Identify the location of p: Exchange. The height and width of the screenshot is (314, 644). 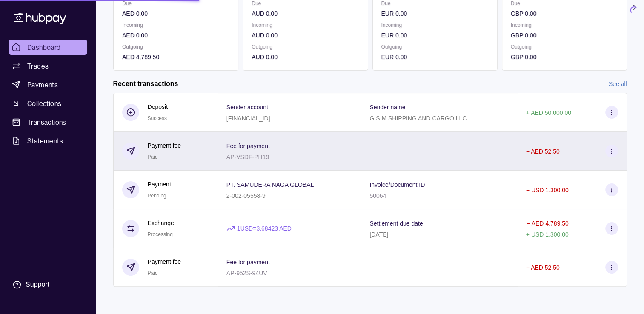
(161, 223).